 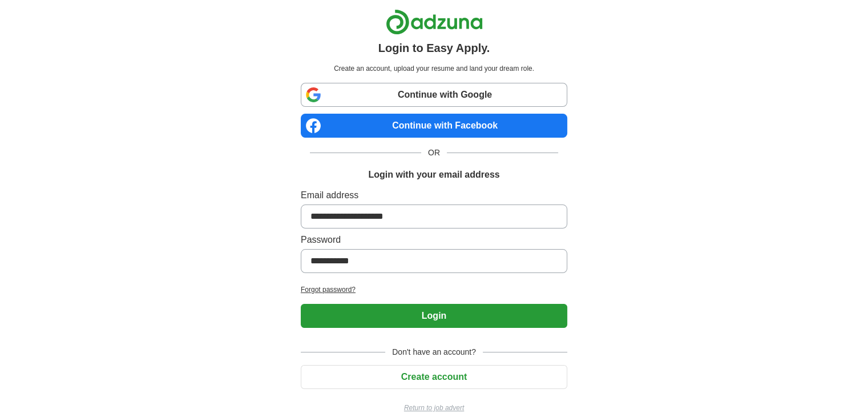 What do you see at coordinates (434, 48) in the screenshot?
I see `h1: Login to Easy Apply.` at bounding box center [434, 48].